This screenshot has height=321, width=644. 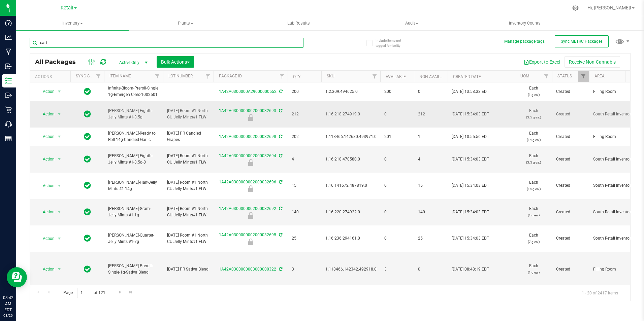 What do you see at coordinates (305, 136) in the screenshot?
I see `span: 202` at bounding box center [305, 136].